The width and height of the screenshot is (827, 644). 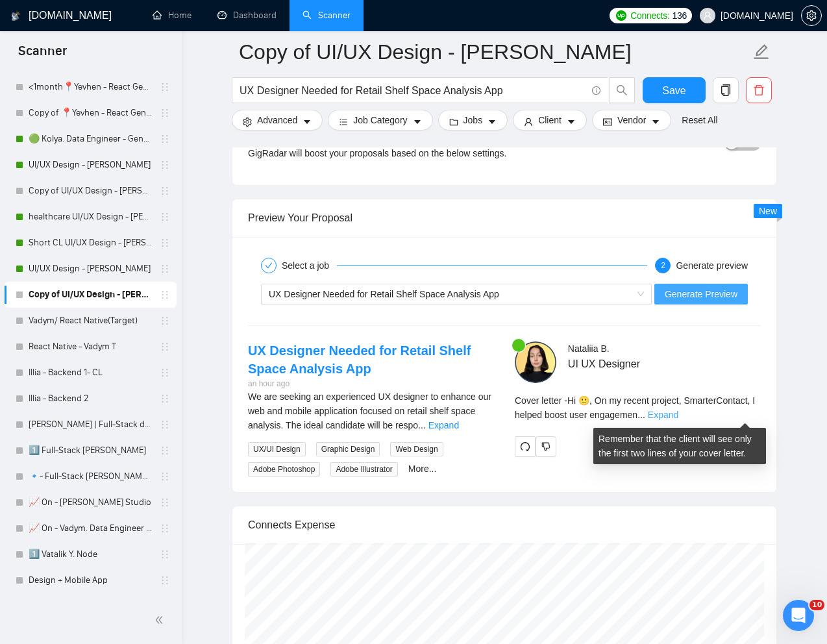 I want to click on a: UX Designer Needed for Retail Shelf Space Analysis App, so click(x=359, y=359).